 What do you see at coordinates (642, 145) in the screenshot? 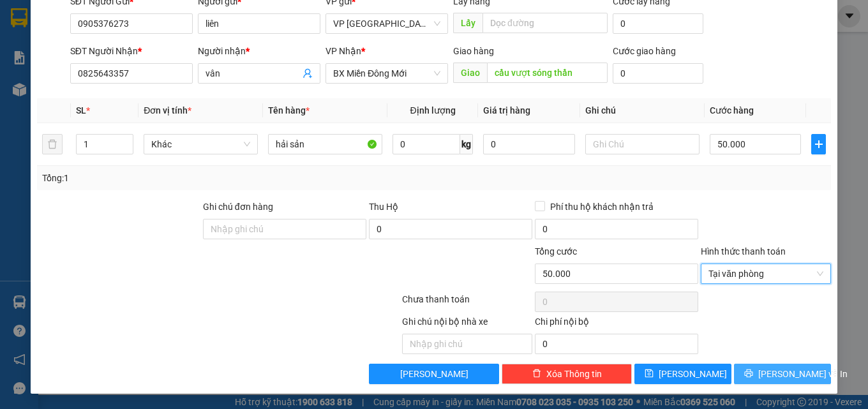
I see `input: Ghi Chú` at bounding box center [642, 145].